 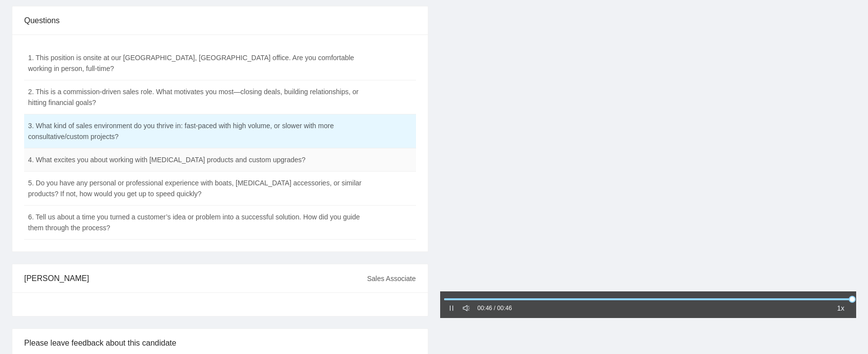 What do you see at coordinates (391, 278) in the screenshot?
I see `div: Sales Associate` at bounding box center [391, 278].